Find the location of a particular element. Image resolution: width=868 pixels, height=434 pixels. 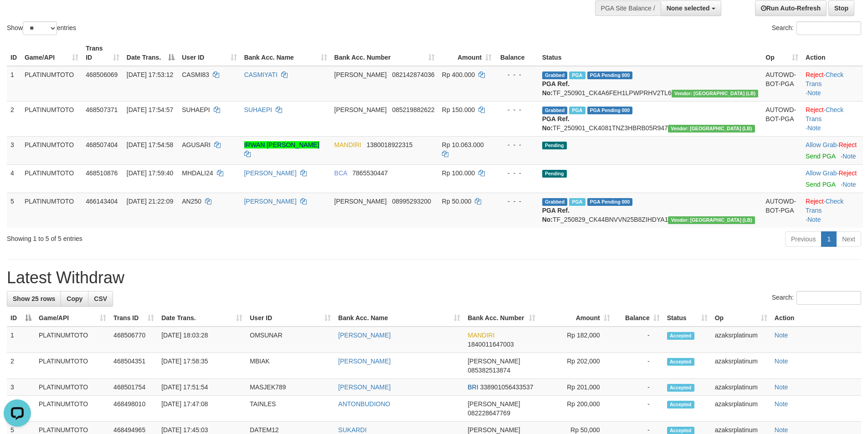

span: Accepted is located at coordinates (680, 388).